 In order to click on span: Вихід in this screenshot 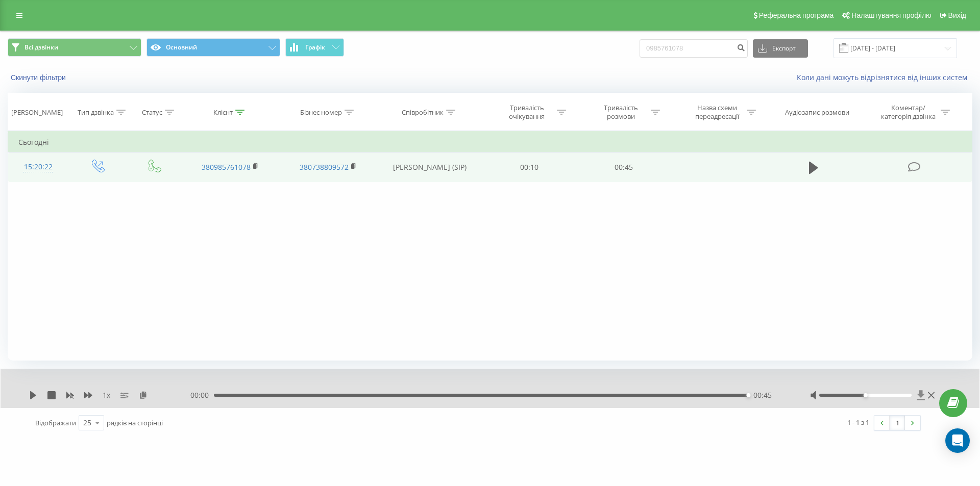, I will do `click(957, 16)`.